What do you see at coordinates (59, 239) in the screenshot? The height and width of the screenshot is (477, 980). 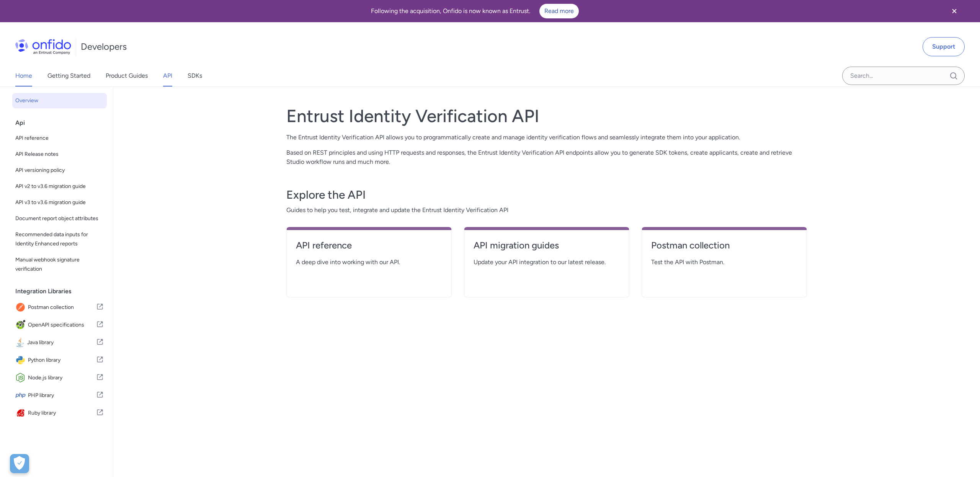 I see `span: Recommended data inputs for Identity Enhanced reports` at bounding box center [59, 239].